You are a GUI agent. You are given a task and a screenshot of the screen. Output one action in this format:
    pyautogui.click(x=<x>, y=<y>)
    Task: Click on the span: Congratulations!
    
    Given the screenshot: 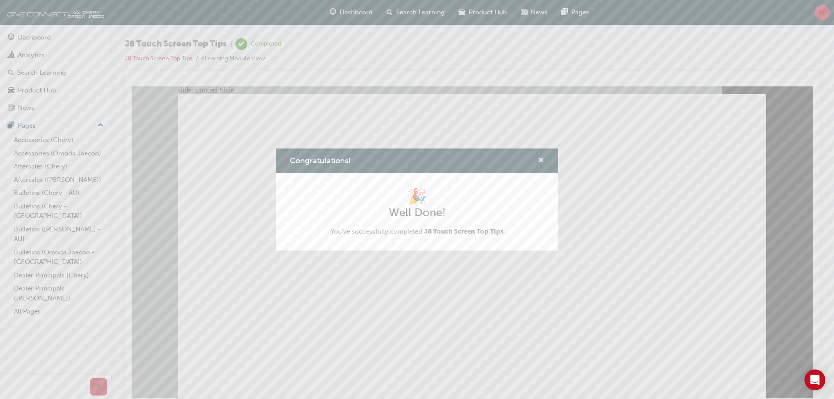 What is the action you would take?
    pyautogui.click(x=320, y=161)
    